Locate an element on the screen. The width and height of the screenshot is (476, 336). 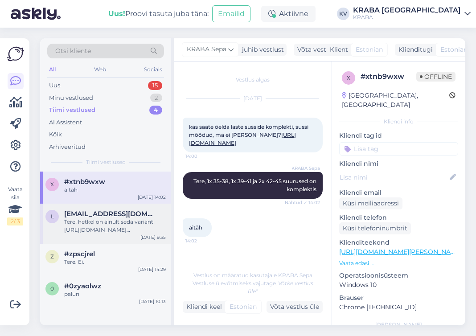
div: 15 is located at coordinates (155, 86).